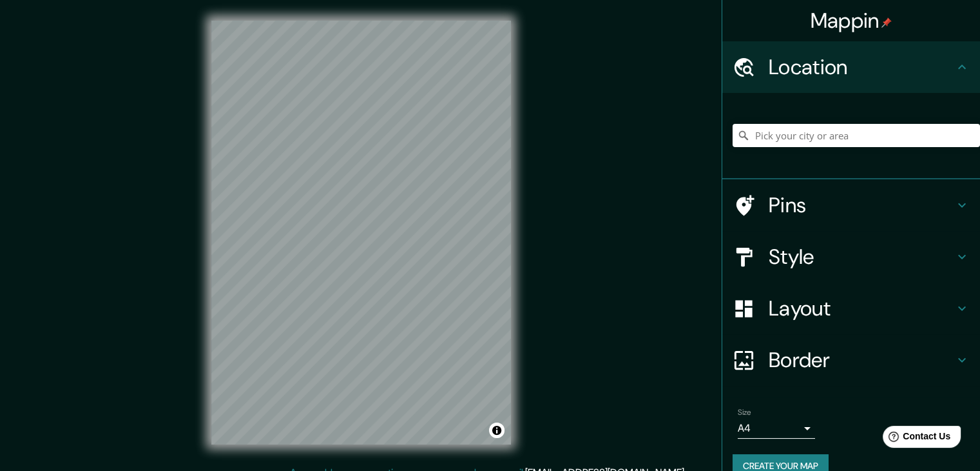 This screenshot has width=980, height=471. Describe the element at coordinates (361, 232) in the screenshot. I see `canvas: Map` at that location.